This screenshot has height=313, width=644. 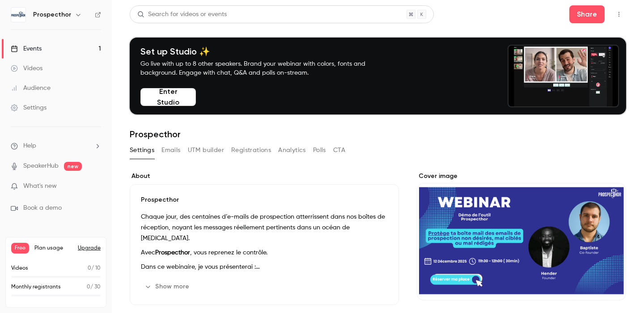 What do you see at coordinates (173, 252) in the screenshot?
I see `strong: Prospecthor` at bounding box center [173, 252].